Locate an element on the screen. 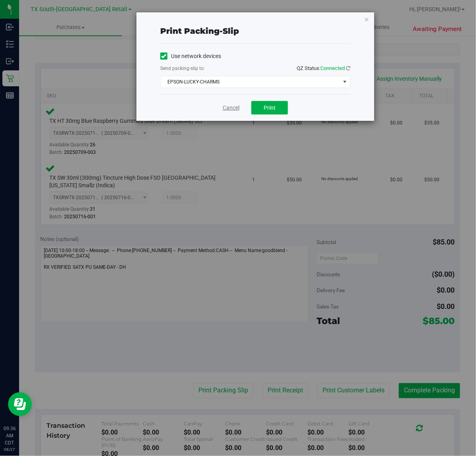 This screenshot has height=456, width=476. span: EPSON-LUCKY-CHARMS is located at coordinates (250, 81).